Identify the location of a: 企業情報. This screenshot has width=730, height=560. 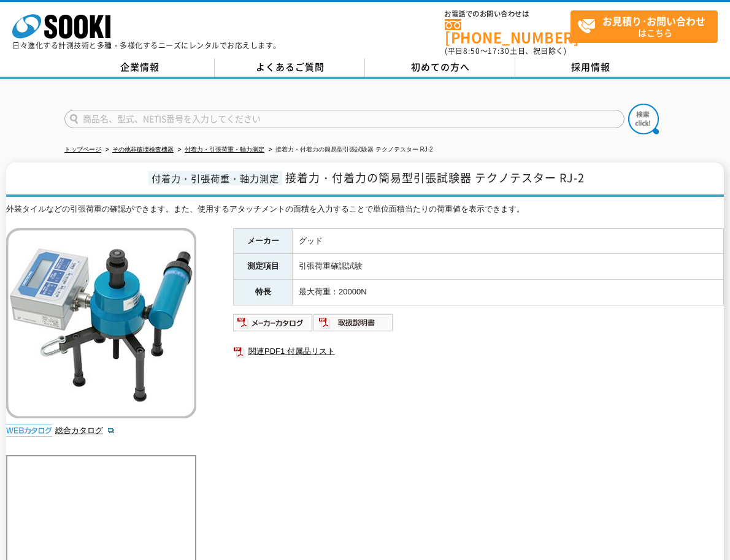
(139, 67).